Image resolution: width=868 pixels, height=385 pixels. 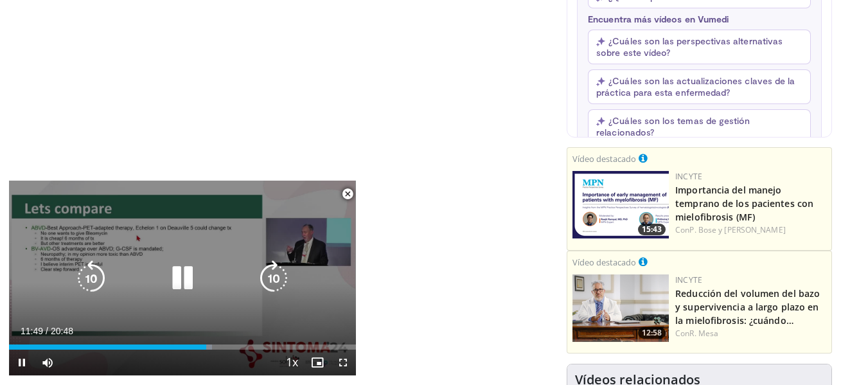 I want to click on font: 12:58, so click(x=651, y=333).